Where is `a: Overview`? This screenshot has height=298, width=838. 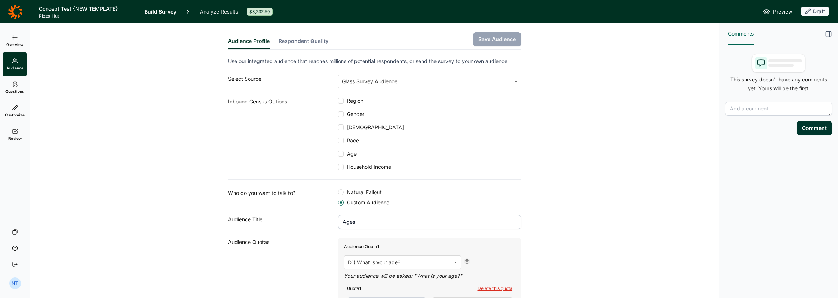
a: Overview is located at coordinates (15, 41).